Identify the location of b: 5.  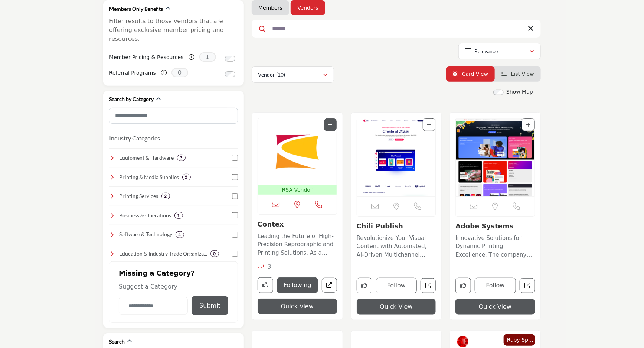
(187, 177).